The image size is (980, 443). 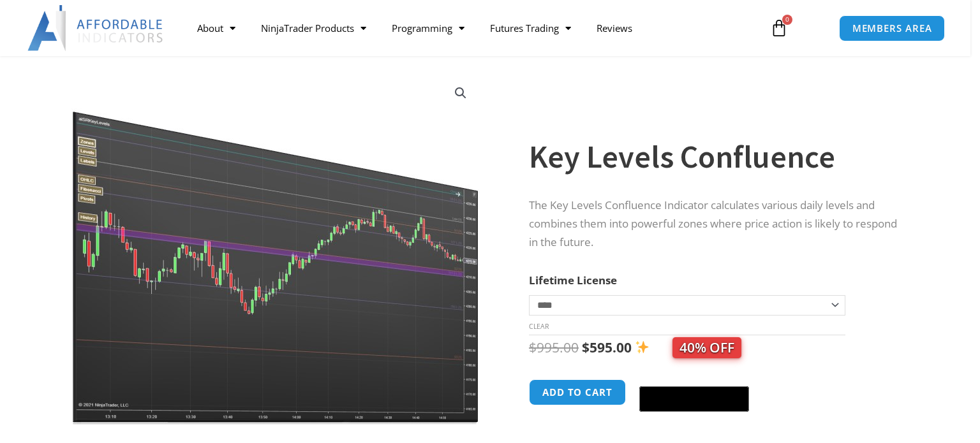 What do you see at coordinates (276, 248) in the screenshot?
I see `img: Key Levels 1 | Affordable Indicators – NinjaTrader` at bounding box center [276, 248].